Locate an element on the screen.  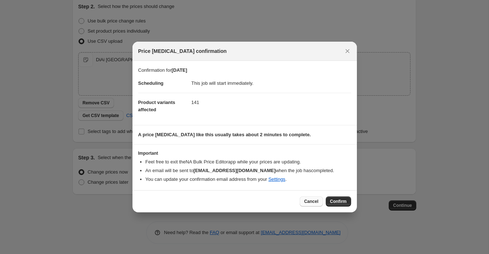
button: Cancel is located at coordinates (311, 201).